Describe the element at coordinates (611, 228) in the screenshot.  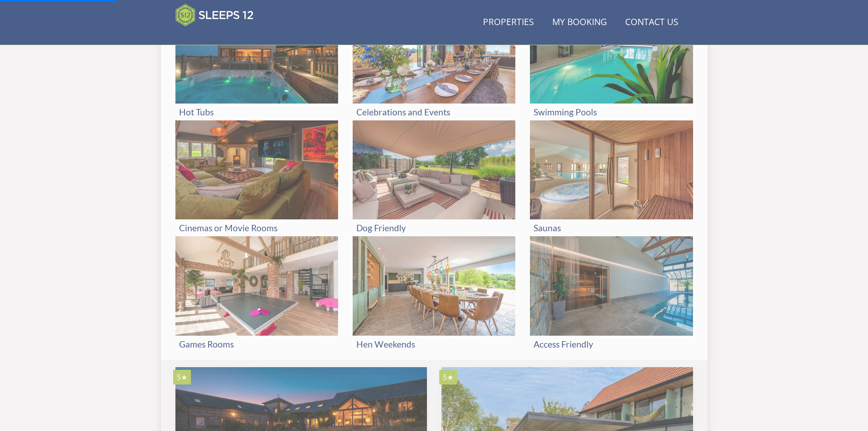
I see `h3: Saunas` at that location.